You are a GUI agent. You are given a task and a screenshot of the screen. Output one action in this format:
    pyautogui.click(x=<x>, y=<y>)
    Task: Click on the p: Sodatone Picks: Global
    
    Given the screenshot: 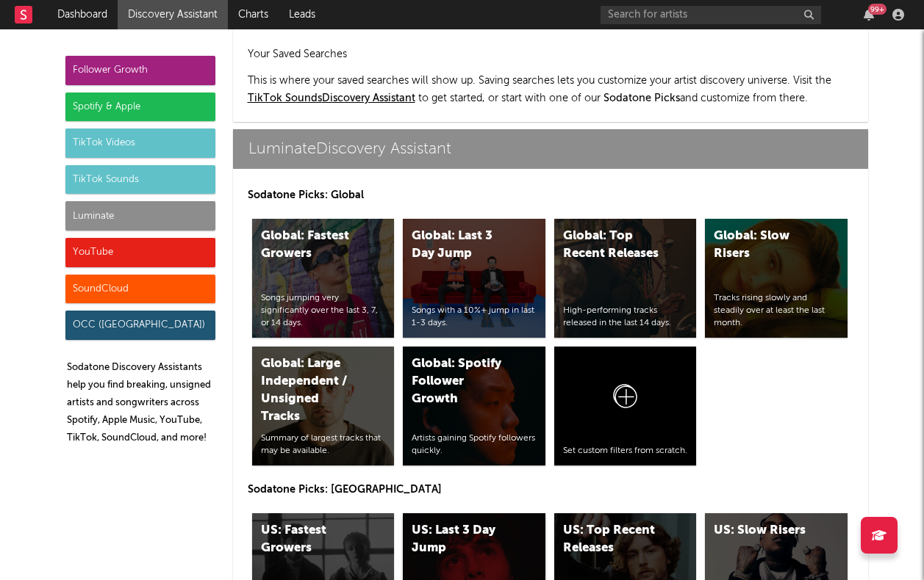 What is the action you would take?
    pyautogui.click(x=550, y=195)
    